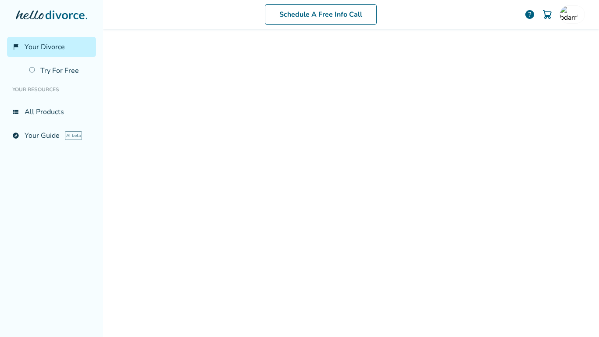 This screenshot has height=337, width=599. I want to click on span: AI beta, so click(73, 136).